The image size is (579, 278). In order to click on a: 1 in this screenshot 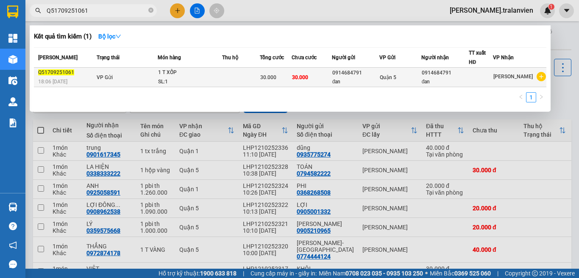, I will do `click(531, 97)`.